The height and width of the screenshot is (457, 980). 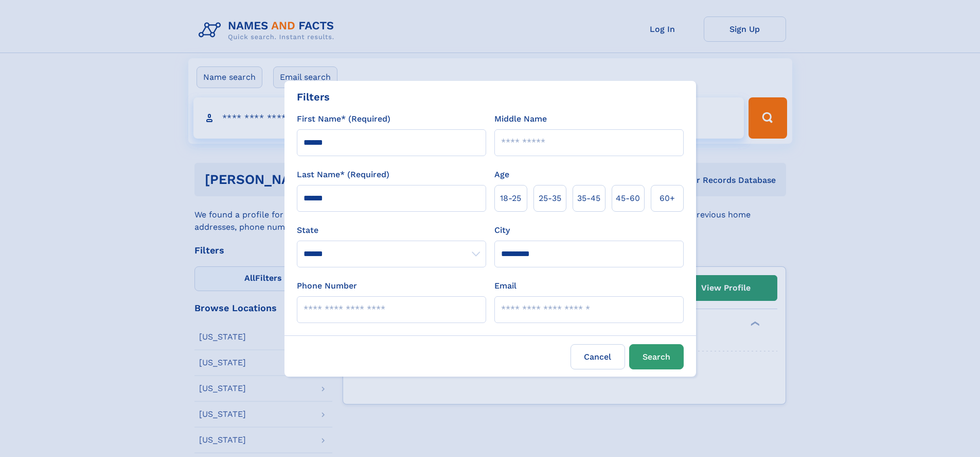 What do you see at coordinates (668, 198) in the screenshot?
I see `span: 60+` at bounding box center [668, 198].